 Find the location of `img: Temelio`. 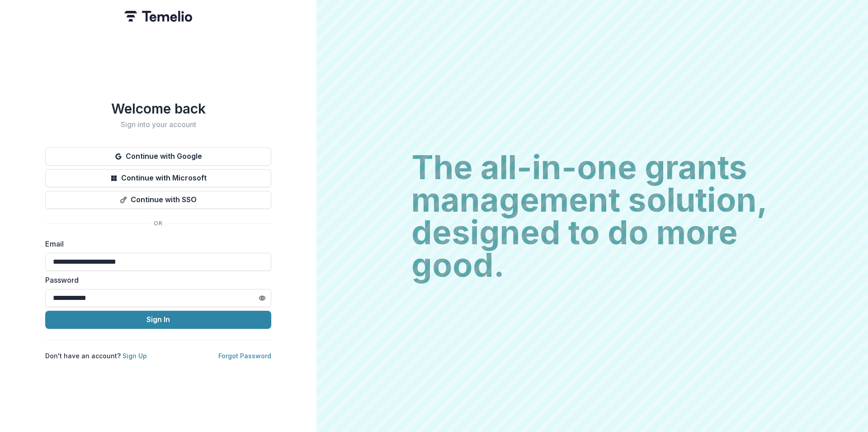

img: Temelio is located at coordinates (159, 17).